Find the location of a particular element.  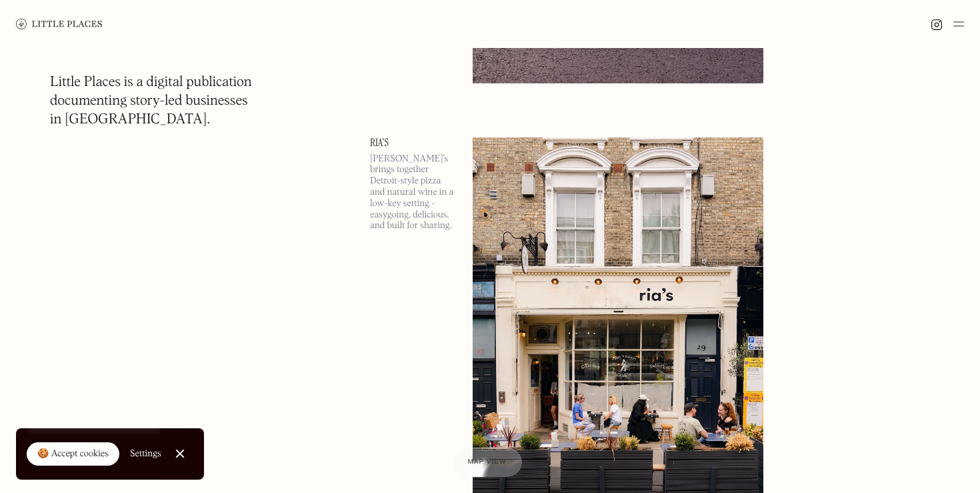

span: Map view is located at coordinates (487, 461).